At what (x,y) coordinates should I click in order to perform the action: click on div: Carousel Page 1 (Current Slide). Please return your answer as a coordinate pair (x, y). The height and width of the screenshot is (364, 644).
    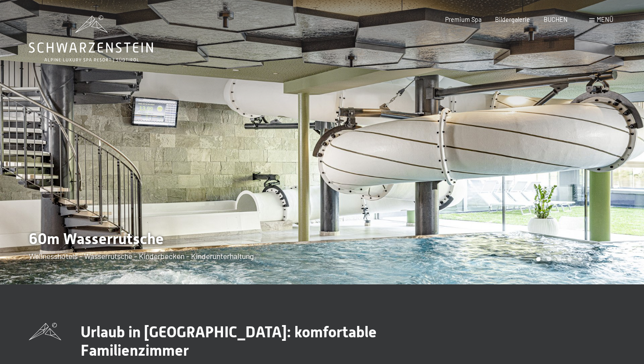
    Looking at the image, I should click on (538, 260).